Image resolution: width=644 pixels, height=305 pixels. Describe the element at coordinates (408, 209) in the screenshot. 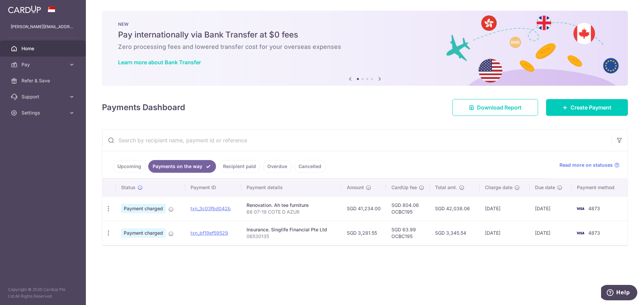

I see `td: SGD 804.06 OCBC195` at that location.